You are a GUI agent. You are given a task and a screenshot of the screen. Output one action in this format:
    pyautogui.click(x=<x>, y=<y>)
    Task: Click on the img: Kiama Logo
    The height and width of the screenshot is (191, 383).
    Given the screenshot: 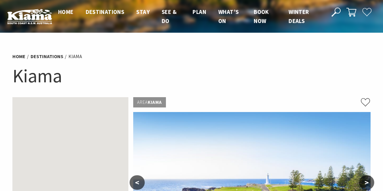 What is the action you would take?
    pyautogui.click(x=30, y=16)
    